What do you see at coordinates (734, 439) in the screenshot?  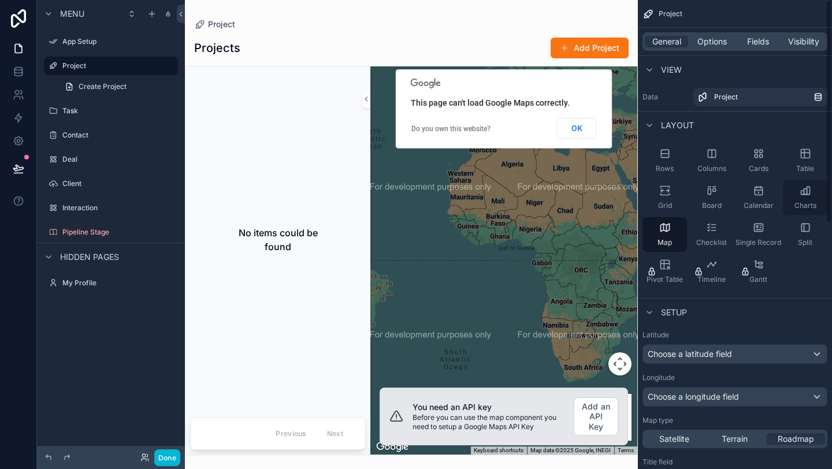 I see `span: Terrain` at bounding box center [734, 439].